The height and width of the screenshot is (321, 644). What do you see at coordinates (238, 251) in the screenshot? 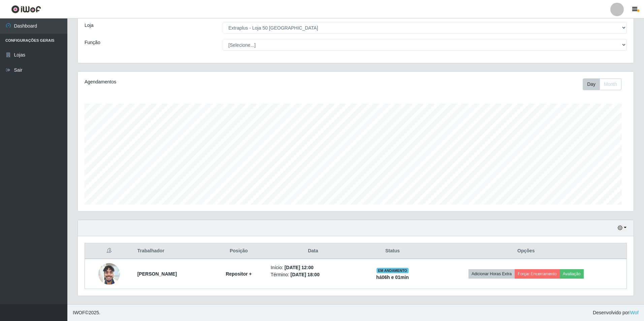
I see `th: Posição` at bounding box center [238, 251].